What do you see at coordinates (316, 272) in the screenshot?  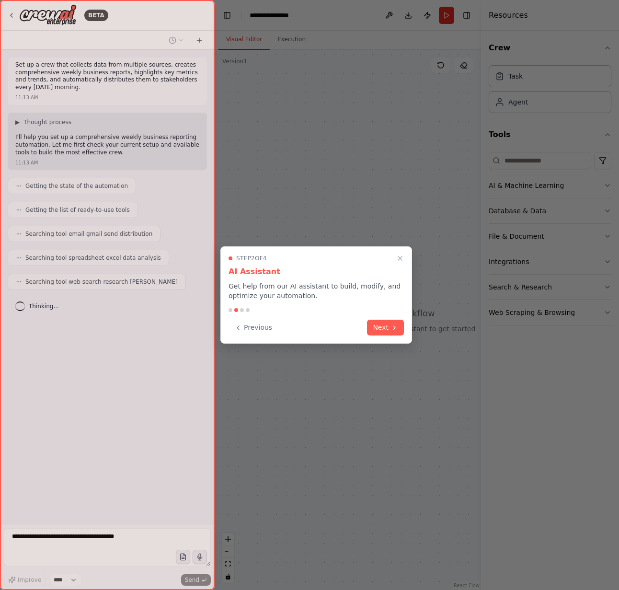 I see `h3: AI Assistant` at bounding box center [316, 272].